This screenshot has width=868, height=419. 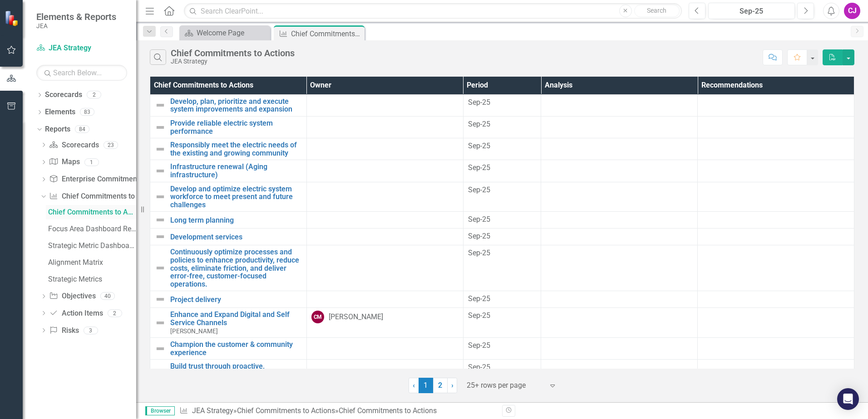 What do you see at coordinates (236, 300) in the screenshot?
I see `a: Project delivery` at bounding box center [236, 300].